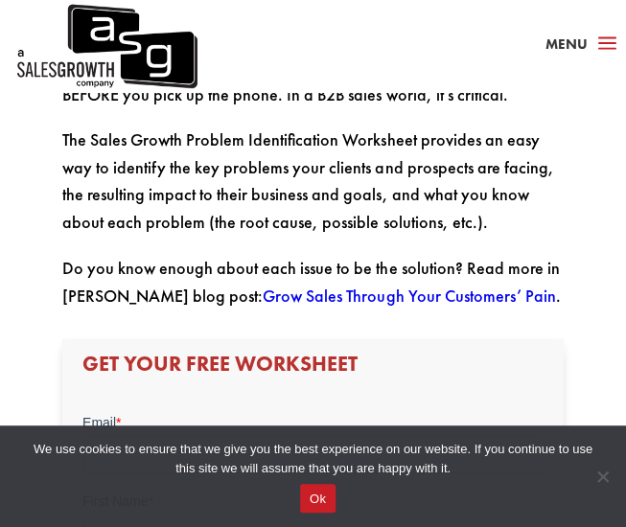  Describe the element at coordinates (607, 44) in the screenshot. I see `span: a` at that location.